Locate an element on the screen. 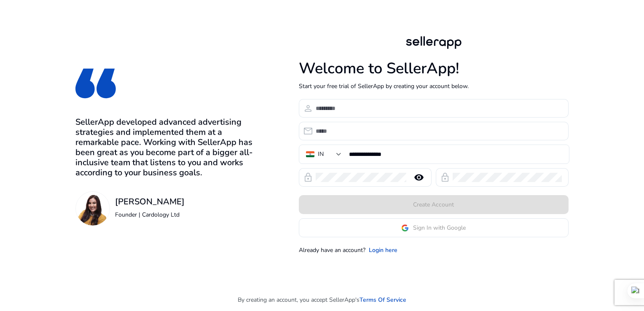 Image resolution: width=644 pixels, height=311 pixels. p: Founder | Cardology Ltd is located at coordinates (149, 214).